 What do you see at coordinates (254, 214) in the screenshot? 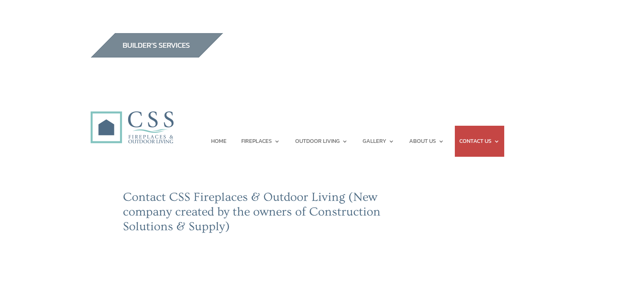
I see `h2: Contact CSS Fireplaces & Outdoor Living (New company created by the owners of Construction Soluti...` at bounding box center [254, 214].